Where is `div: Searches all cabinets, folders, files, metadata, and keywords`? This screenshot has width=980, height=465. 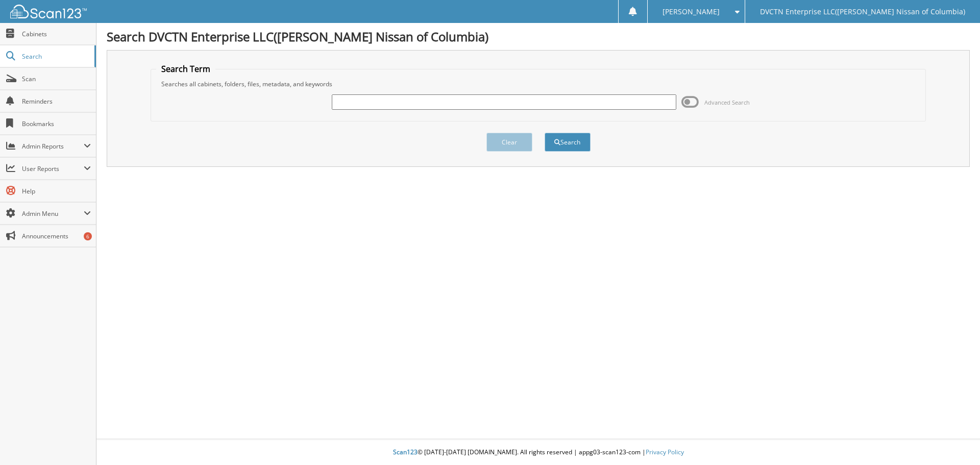
div: Searches all cabinets, folders, files, metadata, and keywords is located at coordinates (538, 83).